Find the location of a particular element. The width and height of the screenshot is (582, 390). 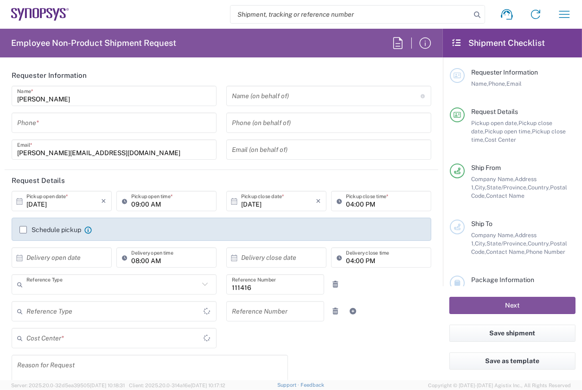

span: Phone Number is located at coordinates (545, 252).